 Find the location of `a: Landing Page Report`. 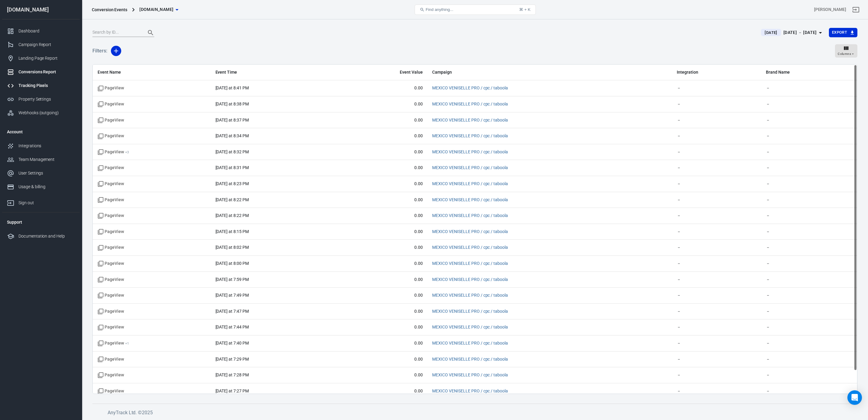

a: Landing Page Report is located at coordinates (41, 58).